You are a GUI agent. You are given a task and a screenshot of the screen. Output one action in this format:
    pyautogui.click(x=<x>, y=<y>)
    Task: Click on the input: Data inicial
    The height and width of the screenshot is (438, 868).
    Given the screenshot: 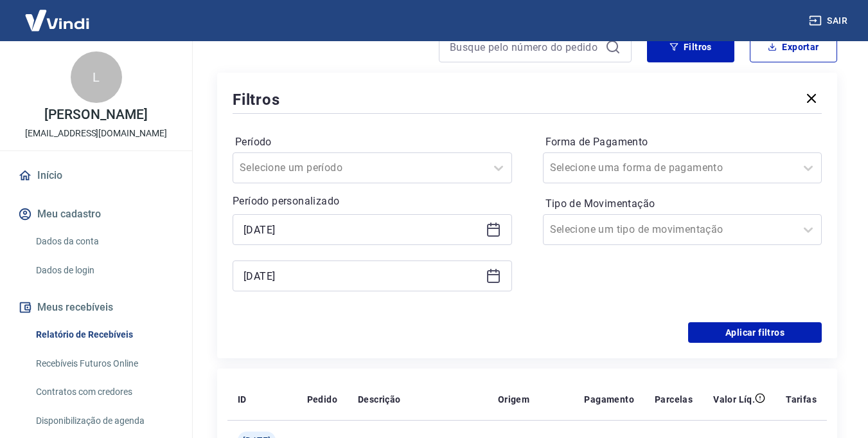 What is the action you would take?
    pyautogui.click(x=362, y=229)
    